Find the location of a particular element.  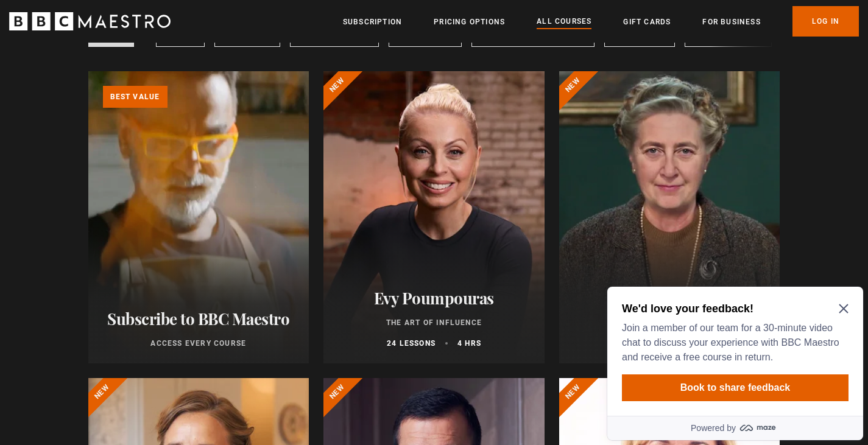

h2: We'd love your feedback! is located at coordinates (130, 27).